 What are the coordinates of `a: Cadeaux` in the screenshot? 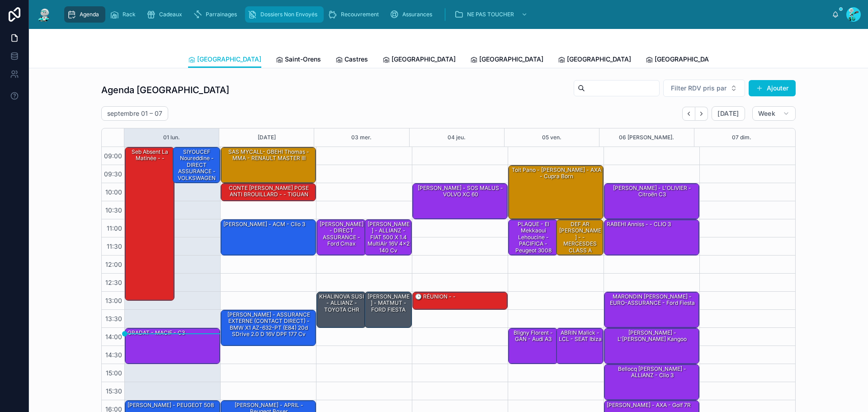 It's located at (166, 14).